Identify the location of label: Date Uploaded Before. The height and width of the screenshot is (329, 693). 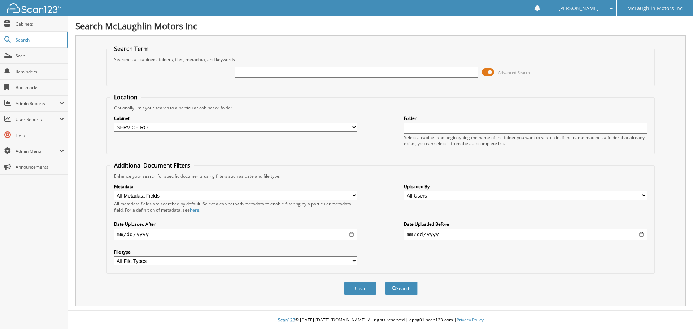
(525, 224).